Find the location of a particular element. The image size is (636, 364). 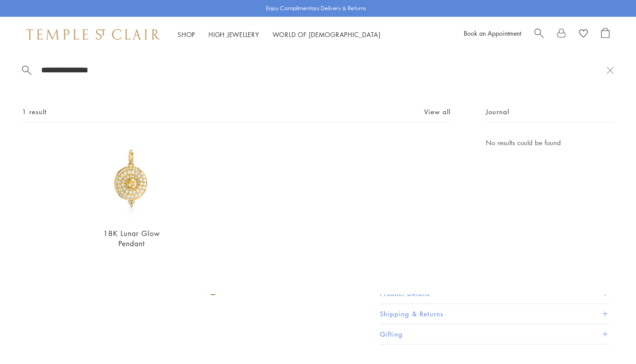

a: Book an Appointment is located at coordinates (492, 33).